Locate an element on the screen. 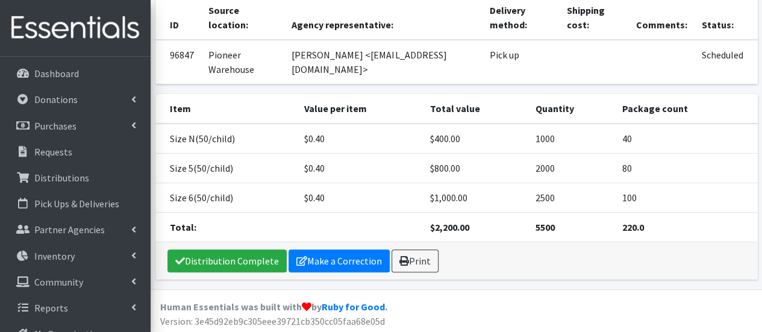 This screenshot has height=332, width=762. th: Value per item is located at coordinates (359, 108).